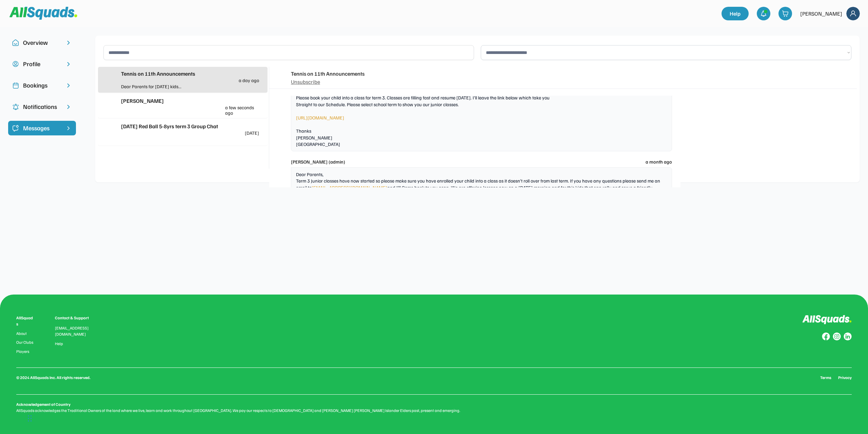 This screenshot has width=868, height=434. Describe the element at coordinates (16, 64) in the screenshot. I see `img: user-circle.svg` at that location.